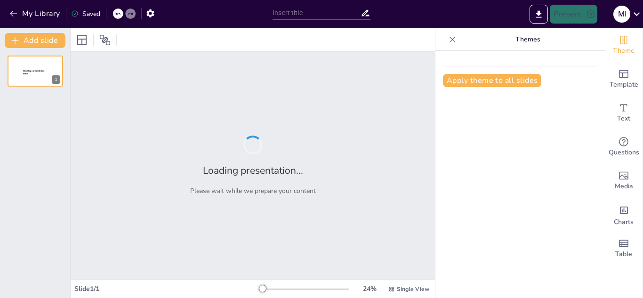 The image size is (643, 298). I want to click on button: Export to PowerPoint, so click(538, 14).